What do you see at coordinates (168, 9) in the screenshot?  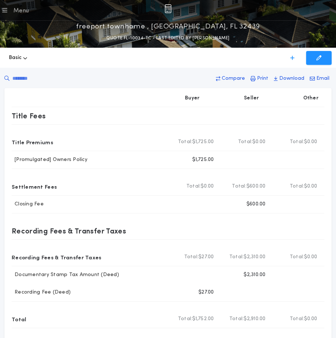 I see `img: img` at bounding box center [168, 9].